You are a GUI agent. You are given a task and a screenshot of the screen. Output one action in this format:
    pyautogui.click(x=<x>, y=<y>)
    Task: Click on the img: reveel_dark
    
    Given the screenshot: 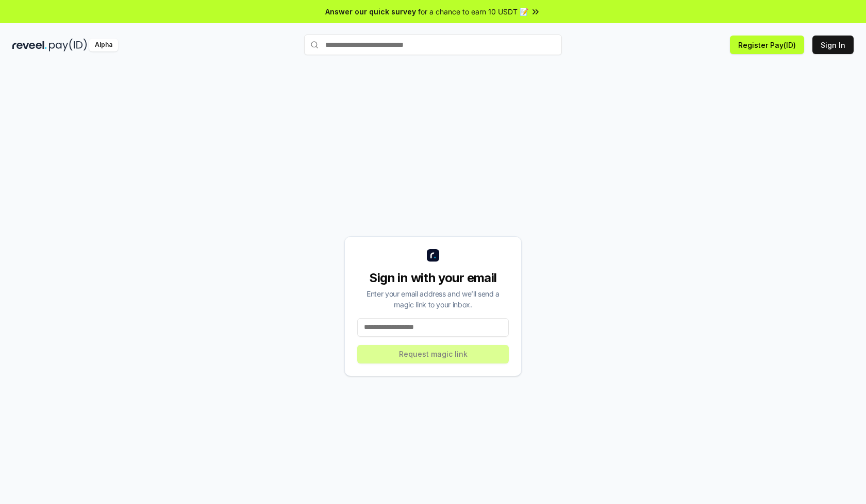 What is the action you would take?
    pyautogui.click(x=29, y=45)
    